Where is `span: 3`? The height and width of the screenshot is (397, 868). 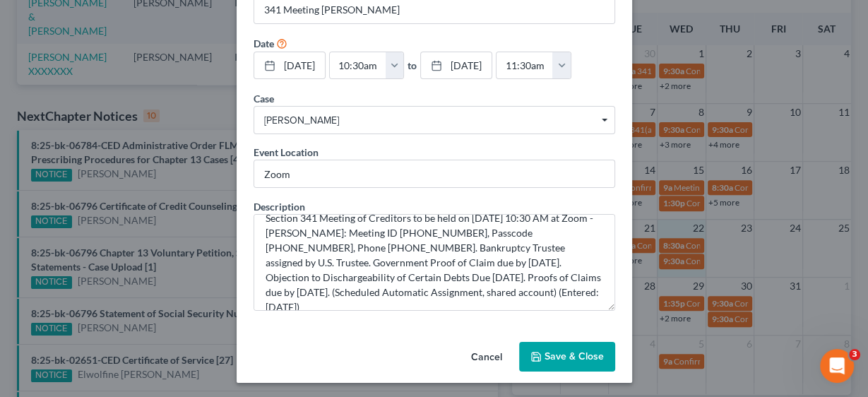
span: 3 is located at coordinates (854, 355).